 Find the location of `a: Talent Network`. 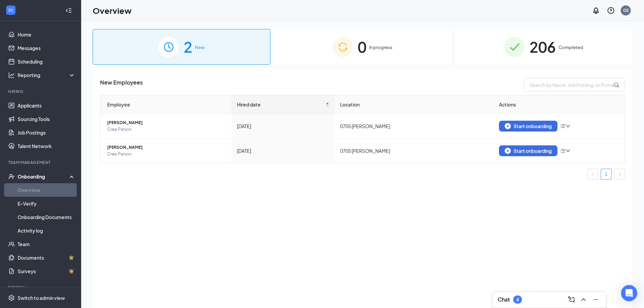

a: Talent Network is located at coordinates (46, 147).